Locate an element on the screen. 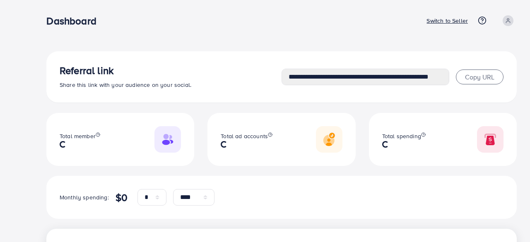  h3: Referral link is located at coordinates (171, 70).